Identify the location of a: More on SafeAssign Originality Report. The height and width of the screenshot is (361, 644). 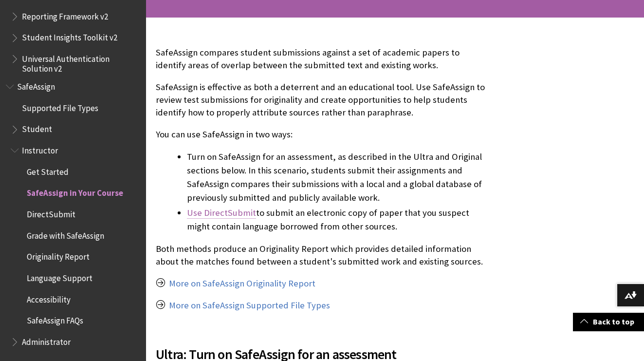
(242, 283).